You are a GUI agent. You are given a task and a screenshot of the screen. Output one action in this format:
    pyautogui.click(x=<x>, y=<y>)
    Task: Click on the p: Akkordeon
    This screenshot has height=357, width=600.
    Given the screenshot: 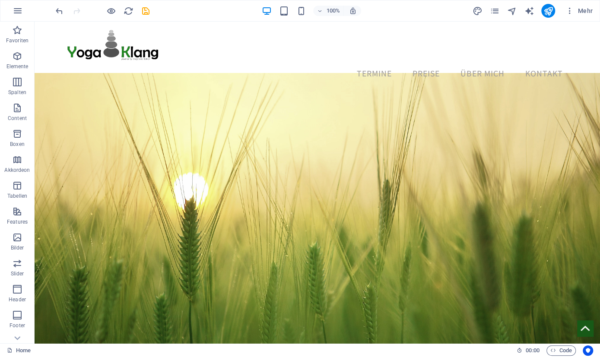 What is the action you would take?
    pyautogui.click(x=17, y=170)
    